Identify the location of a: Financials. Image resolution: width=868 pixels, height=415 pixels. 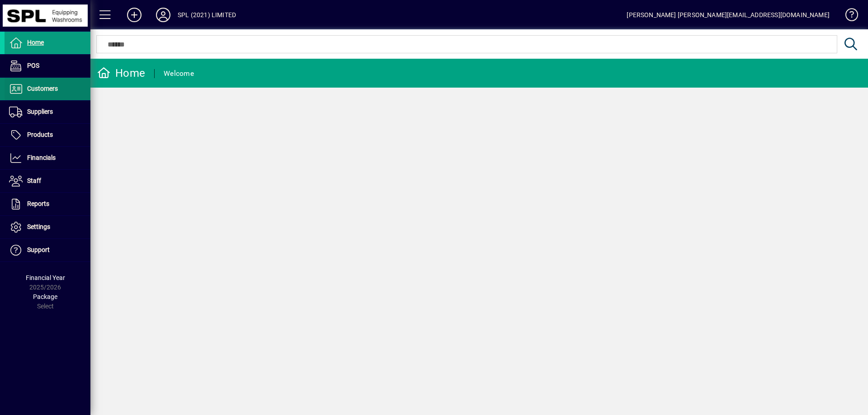
(48, 158).